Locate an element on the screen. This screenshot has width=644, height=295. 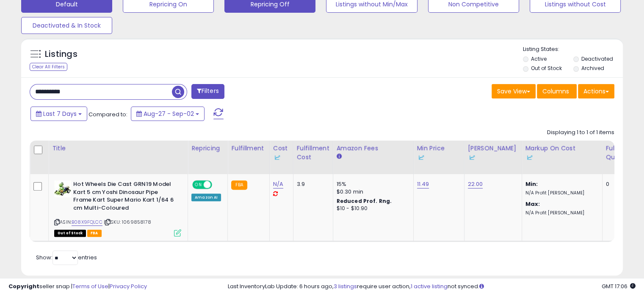
span: Show: entries is located at coordinates (66, 257).